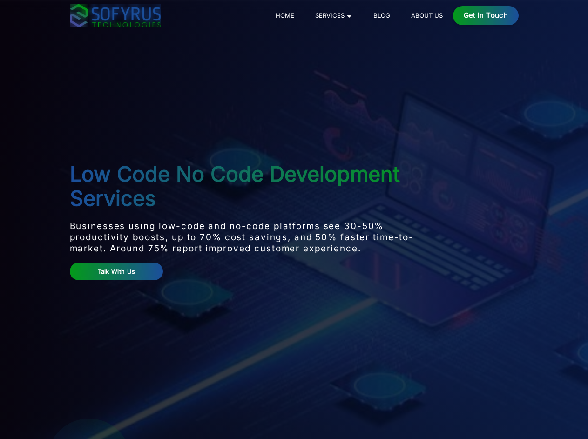  I want to click on p: Businesses using low-code and no-code platforms see 30-50% productivity boosts, up to 70% cost sa..., so click(257, 237).